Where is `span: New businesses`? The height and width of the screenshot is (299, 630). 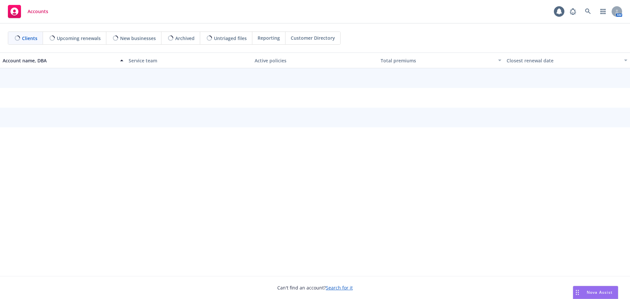
span: New businesses is located at coordinates (138, 38).